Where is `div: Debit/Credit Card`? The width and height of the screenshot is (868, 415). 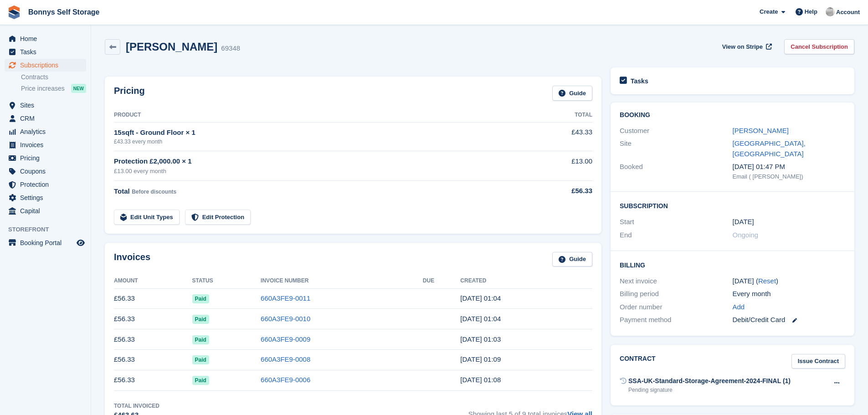 div: Debit/Credit Card is located at coordinates (788, 320).